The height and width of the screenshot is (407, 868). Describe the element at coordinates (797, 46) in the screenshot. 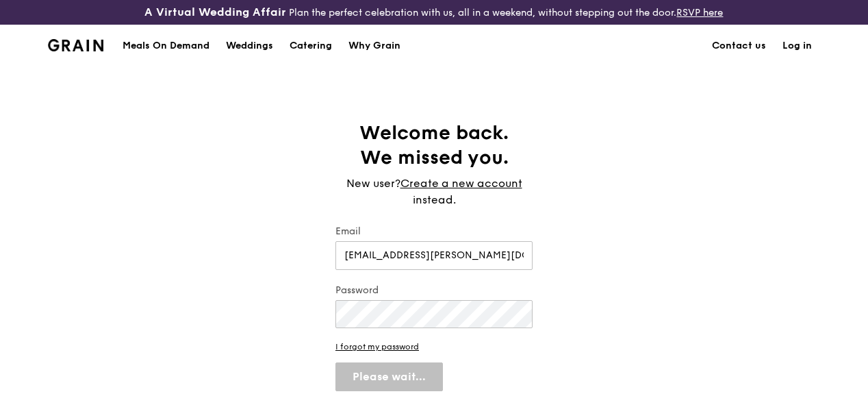

I see `a: Log in` at that location.